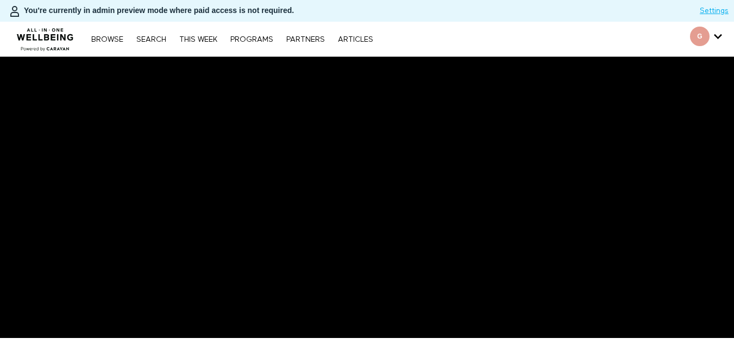 The width and height of the screenshot is (734, 351). Describe the element at coordinates (355, 40) in the screenshot. I see `a: ARTICLES` at that location.